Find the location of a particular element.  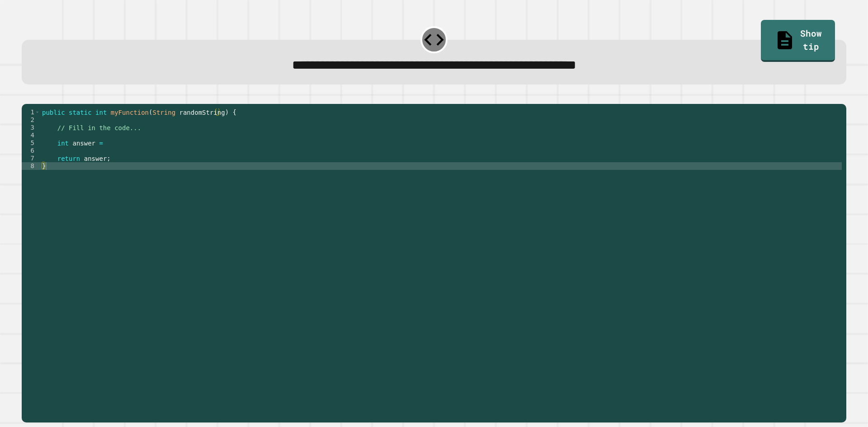

a: Show tip is located at coordinates (797, 41).